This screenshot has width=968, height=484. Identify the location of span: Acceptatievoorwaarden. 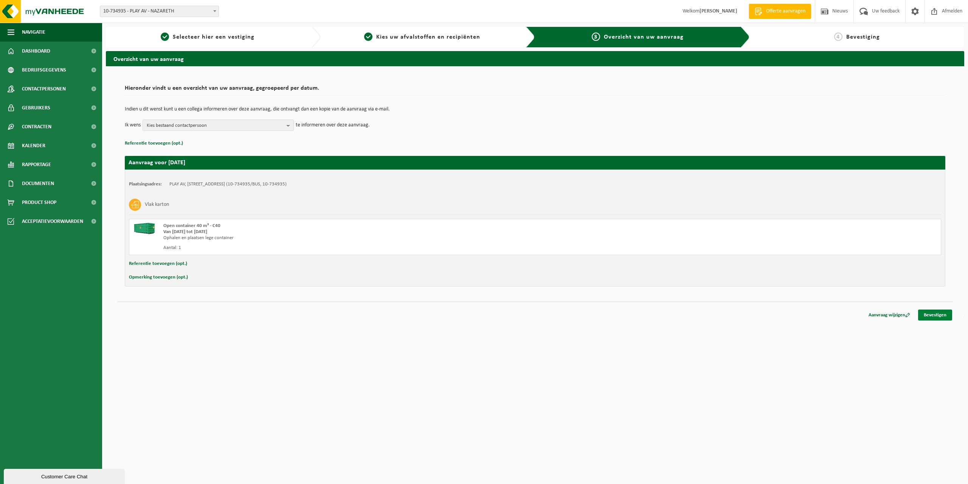
(53, 221).